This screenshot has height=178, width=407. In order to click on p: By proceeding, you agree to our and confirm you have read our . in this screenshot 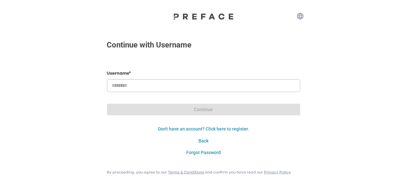, I will do `click(200, 172)`.